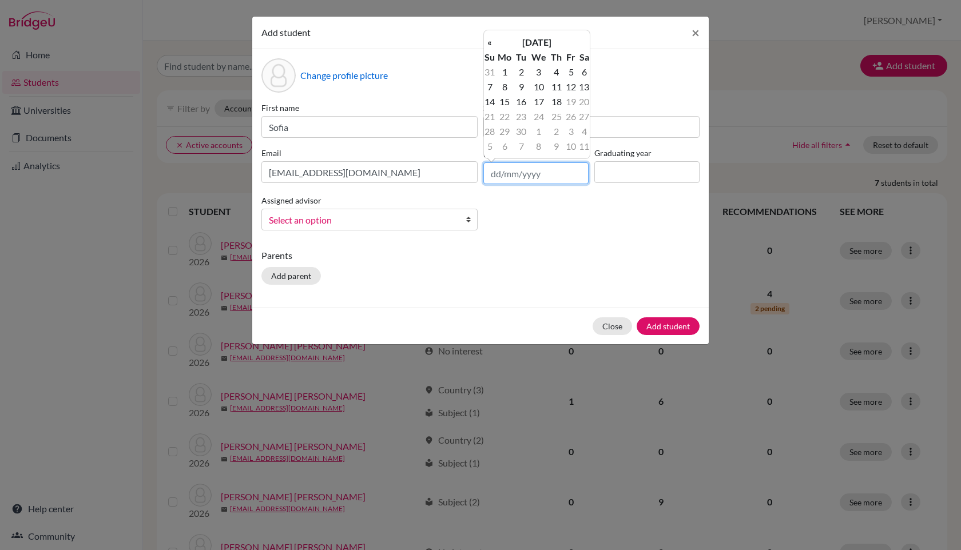  Describe the element at coordinates (521, 132) in the screenshot. I see `td: 30` at that location.